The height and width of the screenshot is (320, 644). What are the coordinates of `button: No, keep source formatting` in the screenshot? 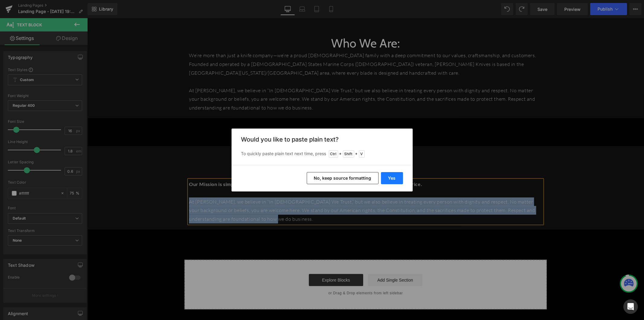 It's located at (343, 178).